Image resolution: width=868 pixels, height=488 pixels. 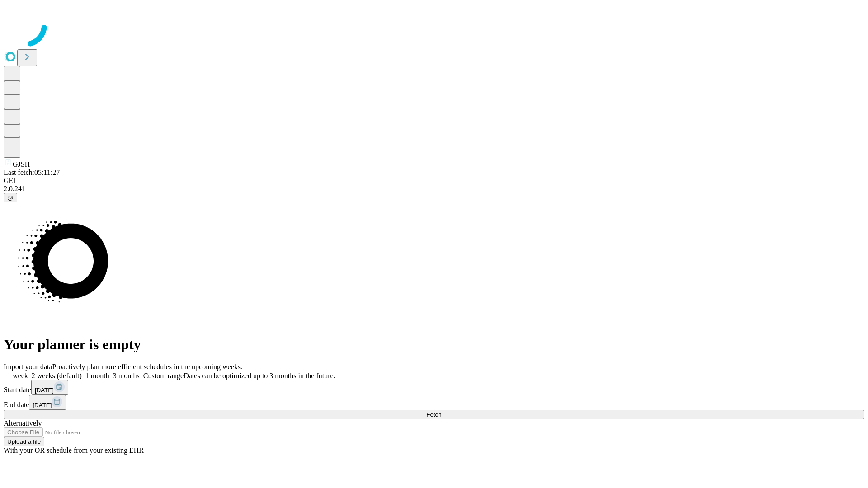 What do you see at coordinates (434, 387) in the screenshot?
I see `div: Start date` at bounding box center [434, 387].